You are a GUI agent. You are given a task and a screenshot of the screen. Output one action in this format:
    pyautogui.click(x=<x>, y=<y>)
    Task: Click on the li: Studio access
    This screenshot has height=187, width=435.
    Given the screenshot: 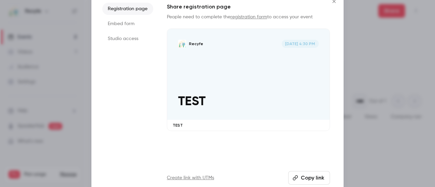 What is the action you would take?
    pyautogui.click(x=128, y=39)
    